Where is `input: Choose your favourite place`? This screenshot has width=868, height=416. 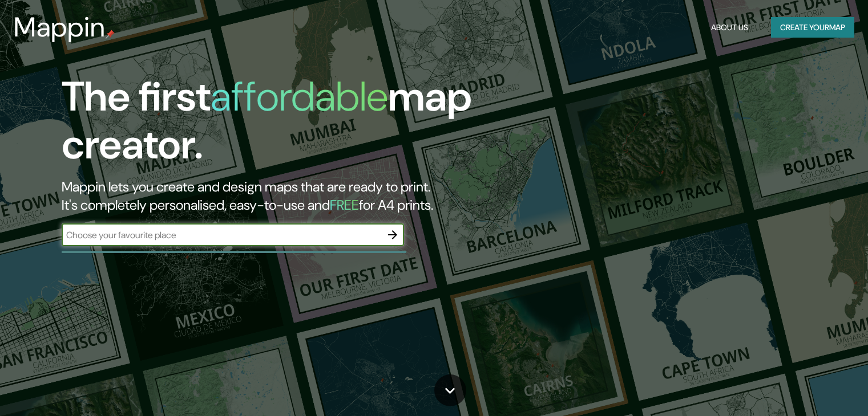
input: Choose your favourite place is located at coordinates (221, 235).